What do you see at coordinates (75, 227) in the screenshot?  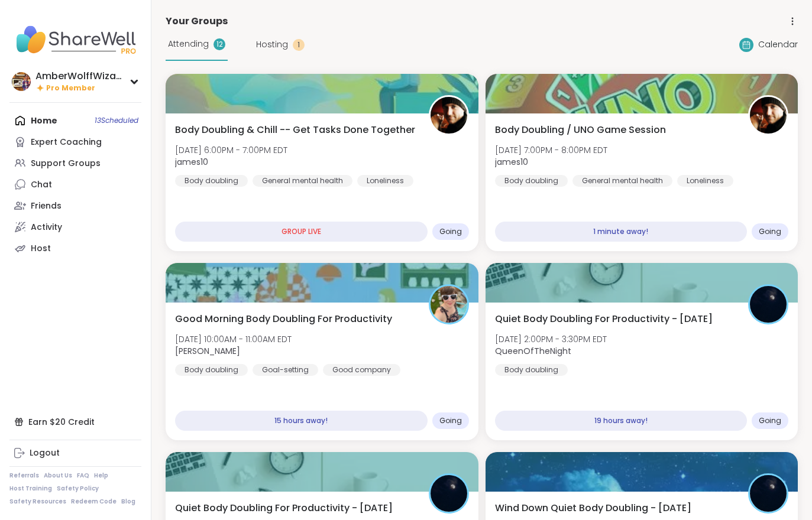 I see `a: Activity` at bounding box center [75, 227].